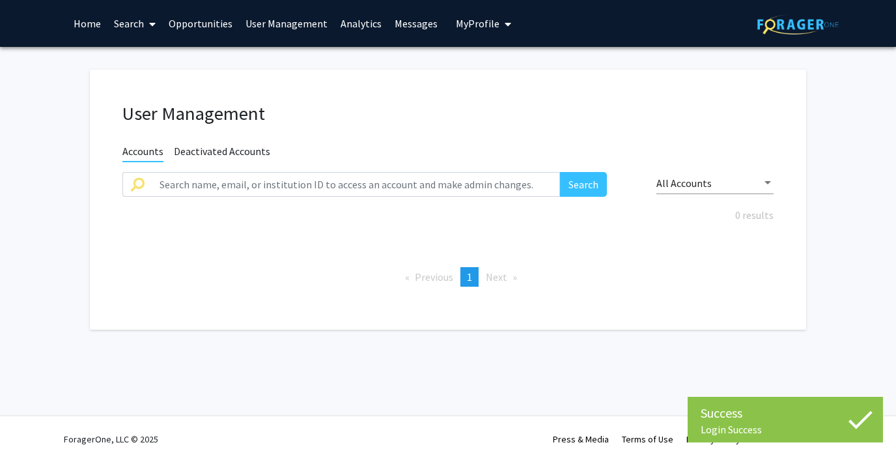  Describe the element at coordinates (581, 439) in the screenshot. I see `a: Press & Media` at that location.